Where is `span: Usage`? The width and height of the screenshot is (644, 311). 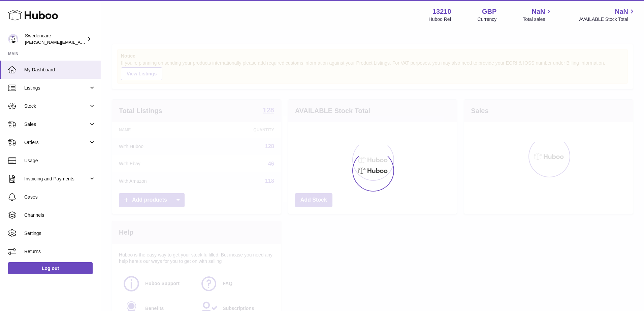
span: Usage is located at coordinates (60, 161).